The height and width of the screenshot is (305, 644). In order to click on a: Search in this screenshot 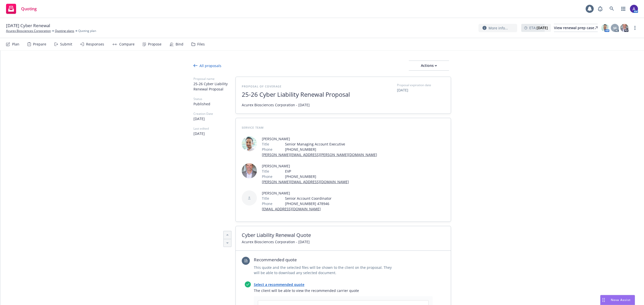, I will do `click(611, 9)`.